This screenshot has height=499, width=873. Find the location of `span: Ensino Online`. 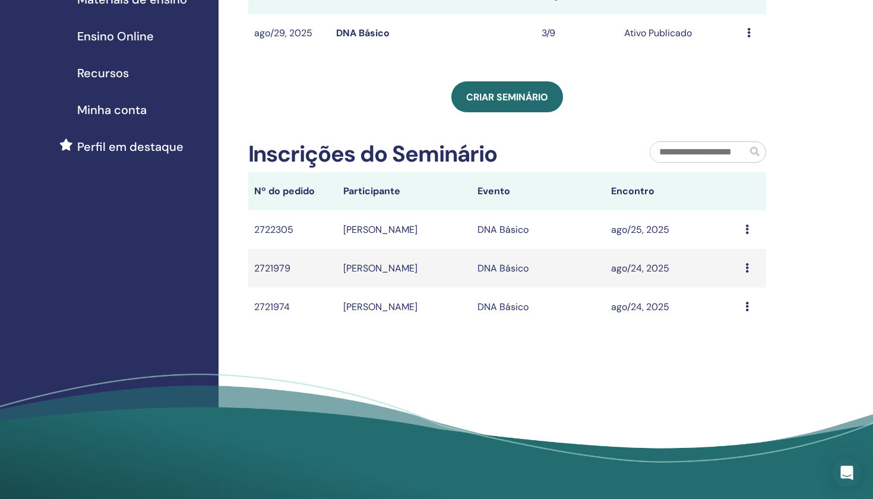

span: Ensino Online is located at coordinates (115, 36).